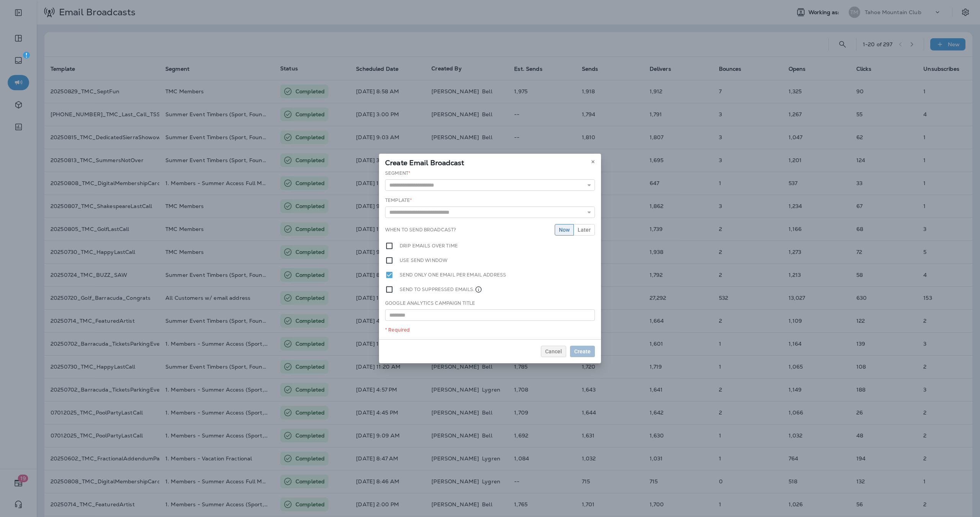  I want to click on label: Use send window, so click(423, 261).